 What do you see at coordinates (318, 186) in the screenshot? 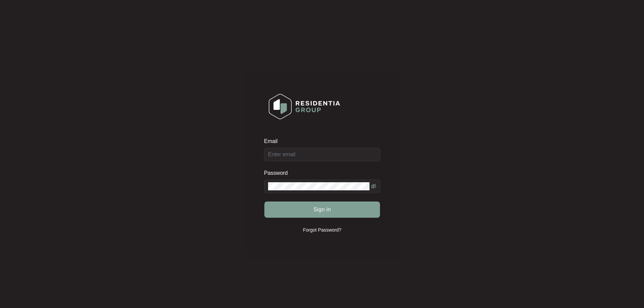
I see `input: Password` at bounding box center [318, 186].